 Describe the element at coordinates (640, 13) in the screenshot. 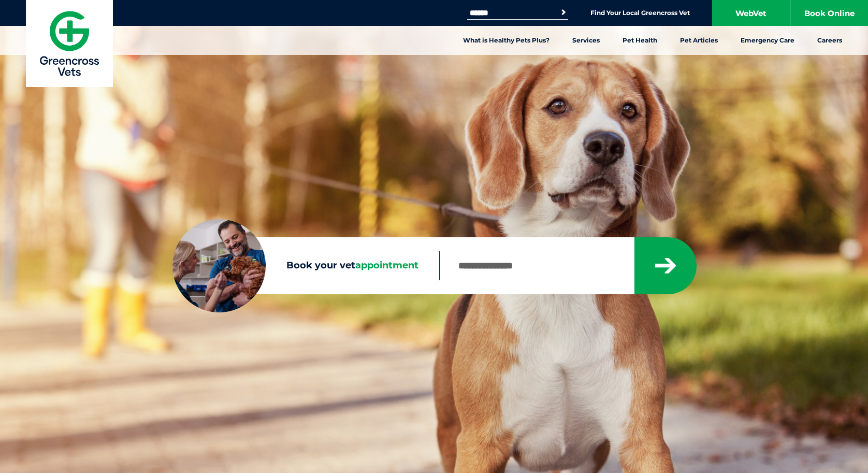

I see `a: Find Your Local Greencross Vet` at that location.